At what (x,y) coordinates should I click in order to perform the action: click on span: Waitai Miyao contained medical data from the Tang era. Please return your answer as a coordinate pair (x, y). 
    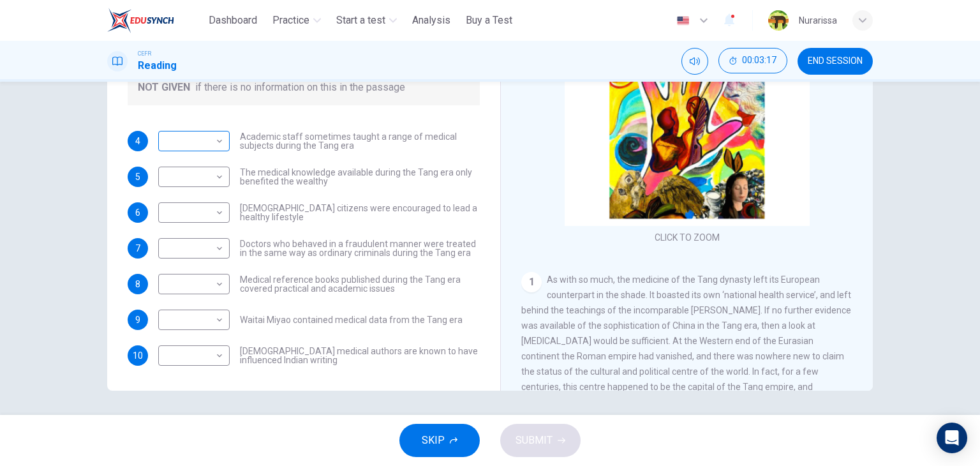
    Looking at the image, I should click on (351, 320).